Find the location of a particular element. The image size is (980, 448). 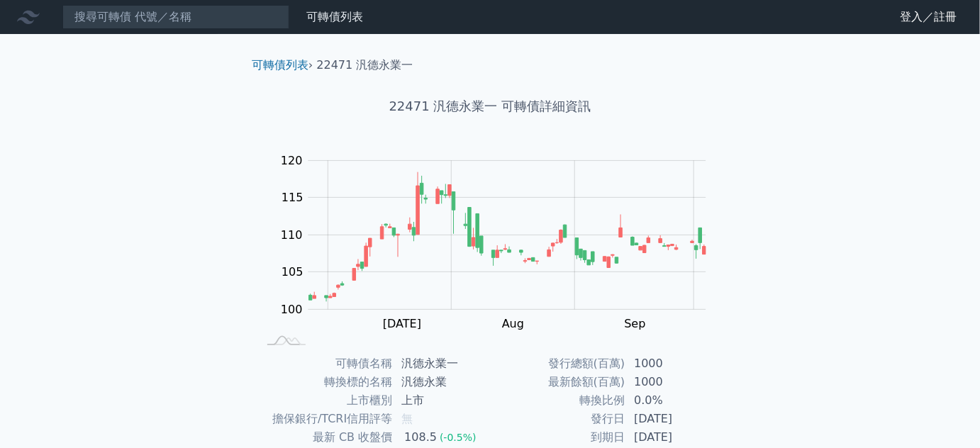

td: 上市櫃別 is located at coordinates (325, 401).